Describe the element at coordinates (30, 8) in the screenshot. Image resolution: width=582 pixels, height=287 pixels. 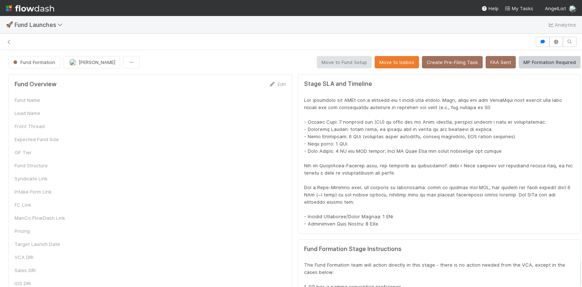
I see `img: logo-inverted-e16ddd16eac7371096b0.svg` at that location.